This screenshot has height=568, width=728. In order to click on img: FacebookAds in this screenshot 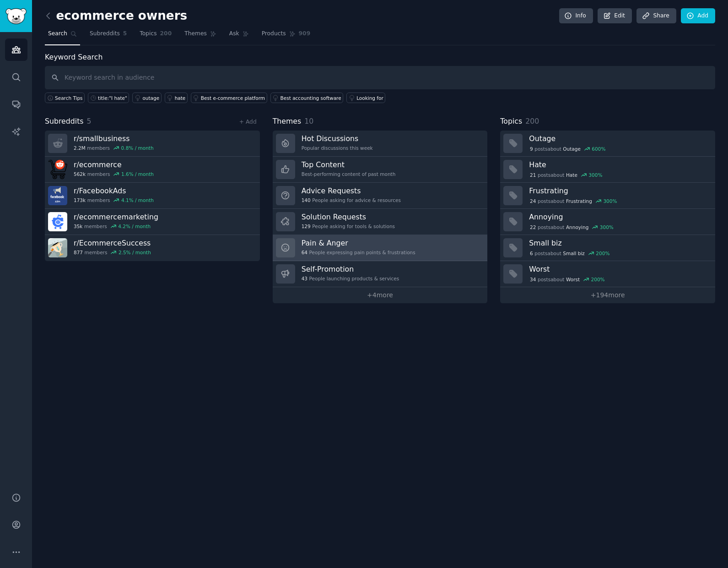, I will do `click(58, 196)`.